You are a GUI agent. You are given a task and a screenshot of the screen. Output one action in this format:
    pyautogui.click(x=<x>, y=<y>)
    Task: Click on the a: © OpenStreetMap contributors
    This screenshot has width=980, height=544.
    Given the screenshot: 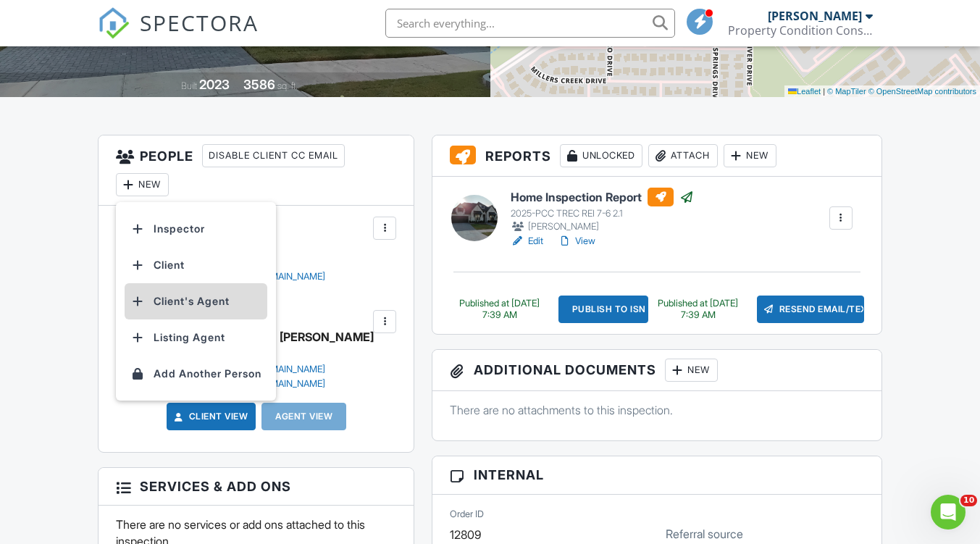 What is the action you would take?
    pyautogui.click(x=921, y=91)
    